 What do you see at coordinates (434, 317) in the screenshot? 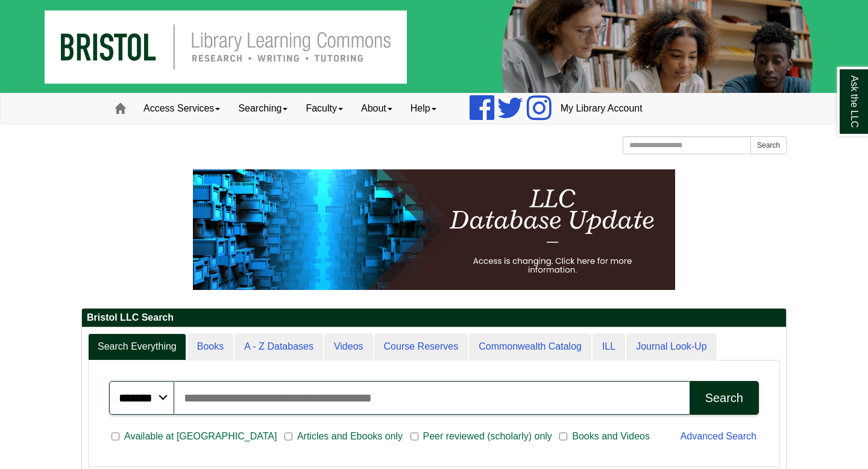
I see `h2: Bristol LLC Search` at bounding box center [434, 317].